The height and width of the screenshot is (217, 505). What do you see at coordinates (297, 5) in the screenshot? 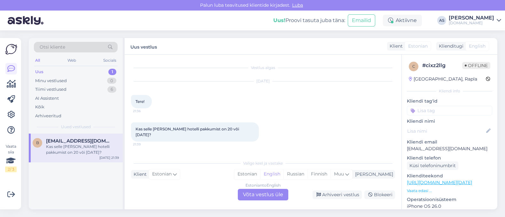
I see `span: Luba` at bounding box center [297, 5].